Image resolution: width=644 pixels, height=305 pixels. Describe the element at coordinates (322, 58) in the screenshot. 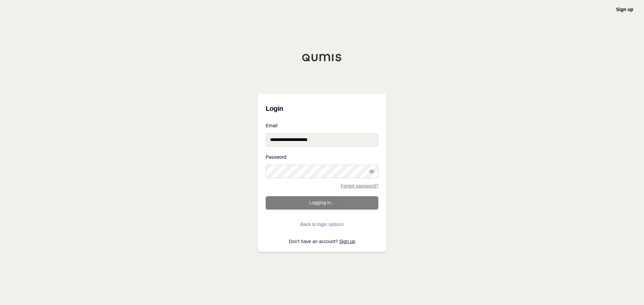

I see `img: Qumis` at that location.